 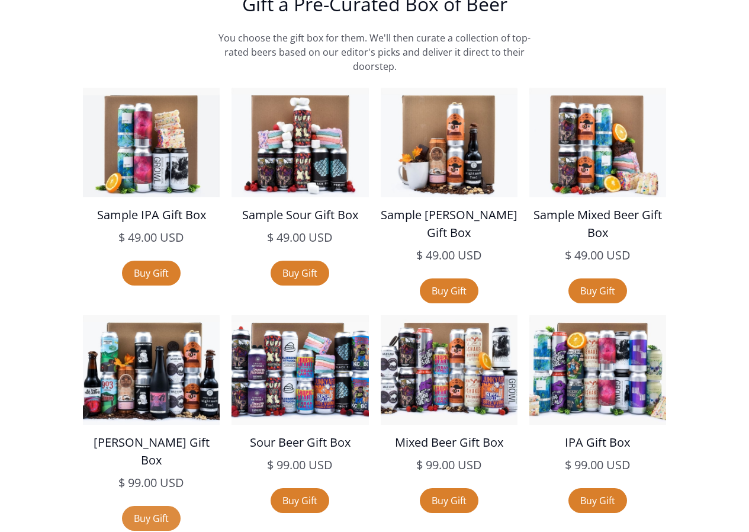 I want to click on p: You choose the gift box for them. We'll then curate a collection of top-rated beers based on our ..., so click(x=375, y=52).